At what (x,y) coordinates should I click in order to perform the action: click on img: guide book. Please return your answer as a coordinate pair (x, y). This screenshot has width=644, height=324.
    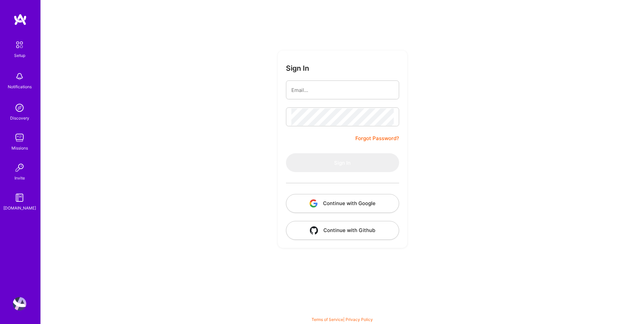
    Looking at the image, I should click on (20, 198).